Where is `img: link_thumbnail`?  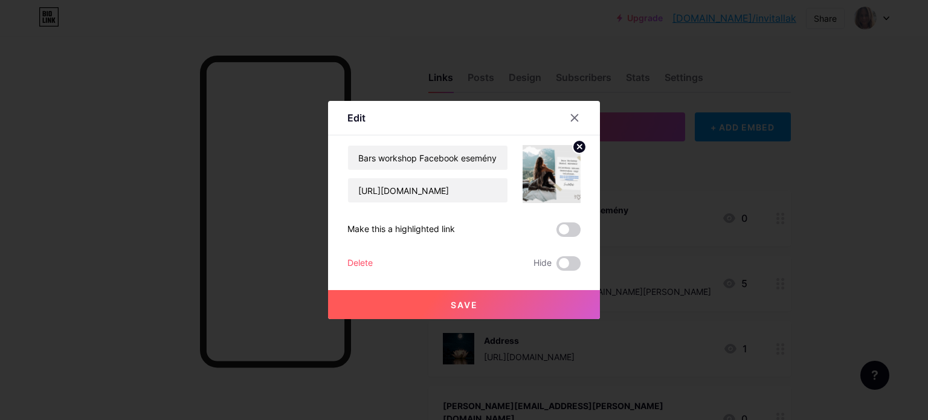
img: link_thumbnail is located at coordinates (552, 174).